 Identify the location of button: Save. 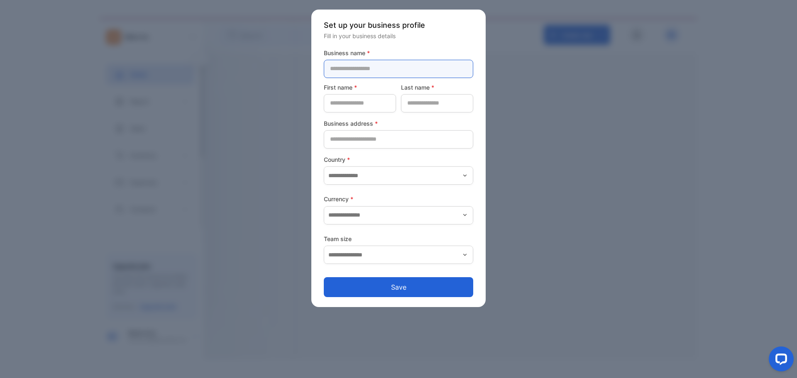
(399, 287).